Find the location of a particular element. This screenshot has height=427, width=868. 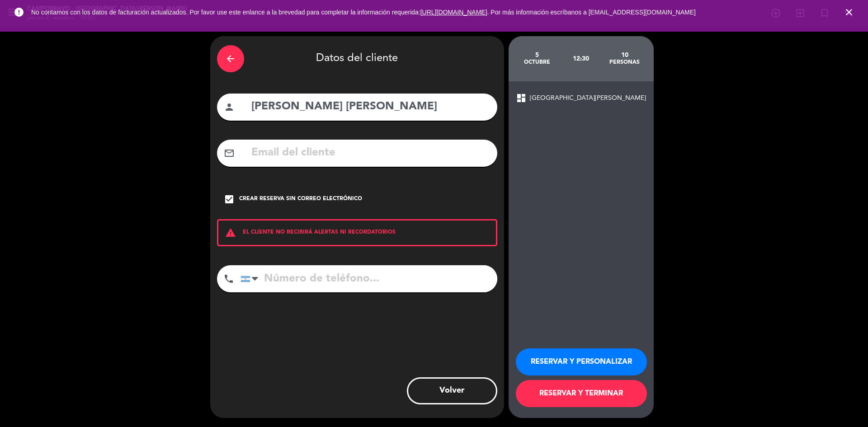

i: person is located at coordinates (229, 108).